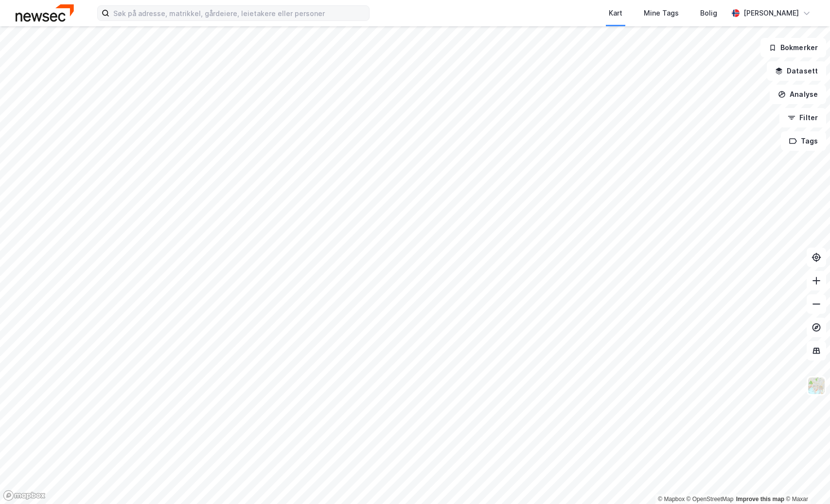 The image size is (830, 504). Describe the element at coordinates (709, 13) in the screenshot. I see `div: Bolig` at that location.